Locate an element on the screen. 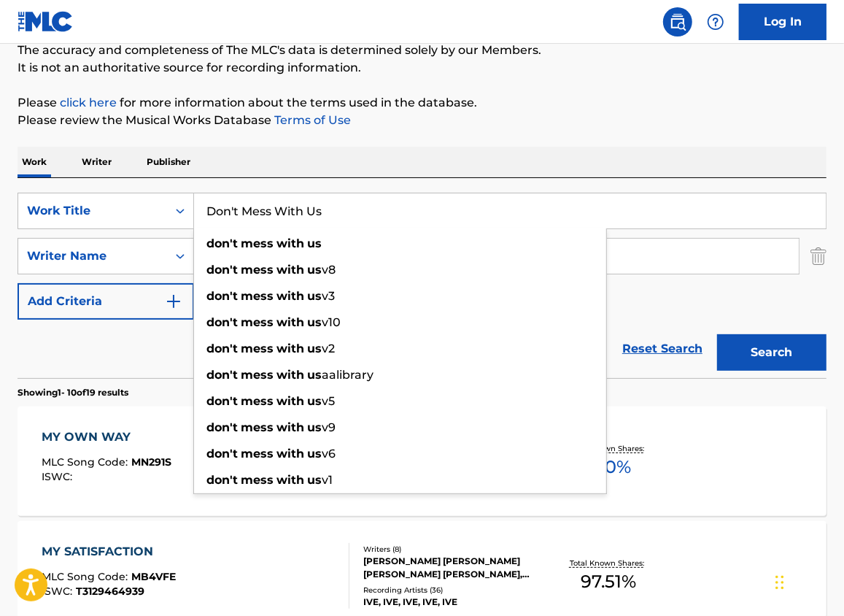  span: 100 % is located at coordinates (609, 467).